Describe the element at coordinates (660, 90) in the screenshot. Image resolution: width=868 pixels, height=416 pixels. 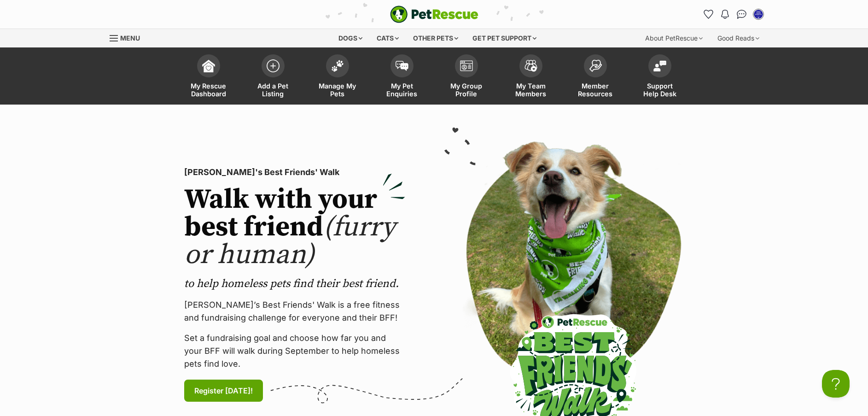
I see `span: Support Help Desk` at that location.